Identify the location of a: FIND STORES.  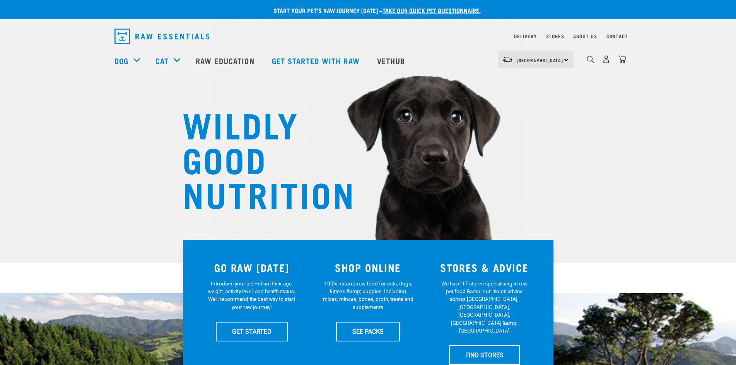
(484, 355).